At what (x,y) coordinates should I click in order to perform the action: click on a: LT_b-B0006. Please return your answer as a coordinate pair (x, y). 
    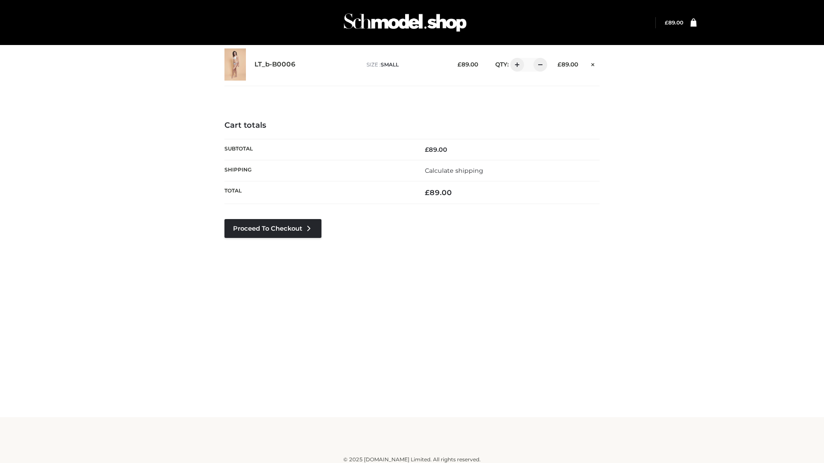
    Looking at the image, I should click on (275, 64).